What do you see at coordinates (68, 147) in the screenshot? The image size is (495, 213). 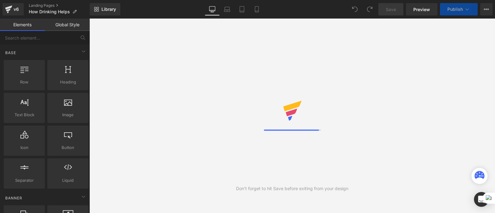 I see `span: Button` at bounding box center [68, 147].